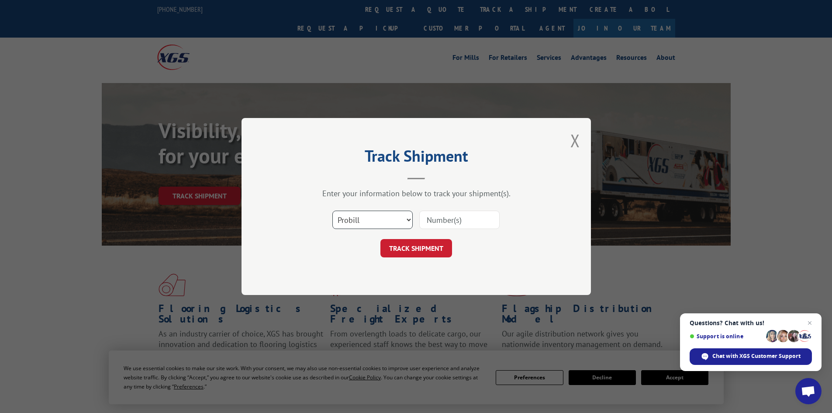 This screenshot has width=832, height=413. What do you see at coordinates (809, 391) in the screenshot?
I see `div: Open chat` at bounding box center [809, 391].